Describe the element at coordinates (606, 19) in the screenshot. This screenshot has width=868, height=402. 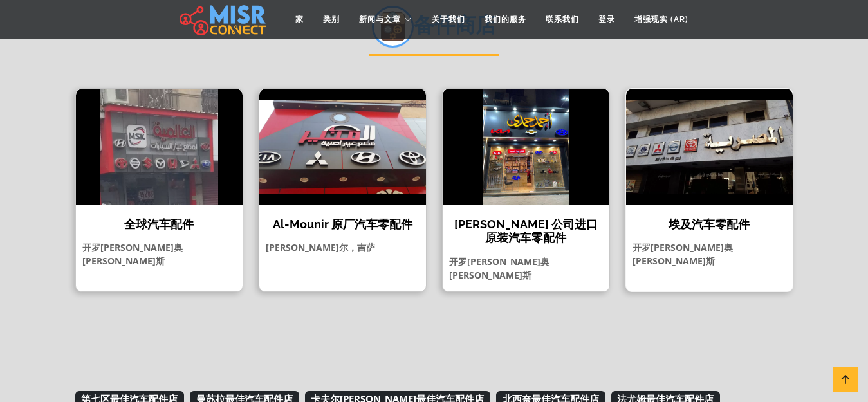
I see `a: 登录` at that location.